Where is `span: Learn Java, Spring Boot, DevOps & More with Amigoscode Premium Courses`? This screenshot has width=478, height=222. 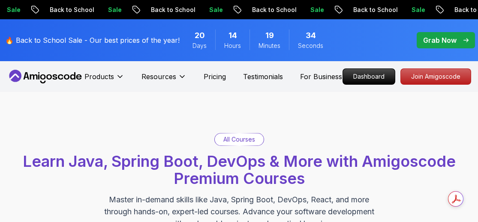
span: Learn Java, Spring Boot, DevOps & More with Amigoscode Premium Courses is located at coordinates (239, 170).